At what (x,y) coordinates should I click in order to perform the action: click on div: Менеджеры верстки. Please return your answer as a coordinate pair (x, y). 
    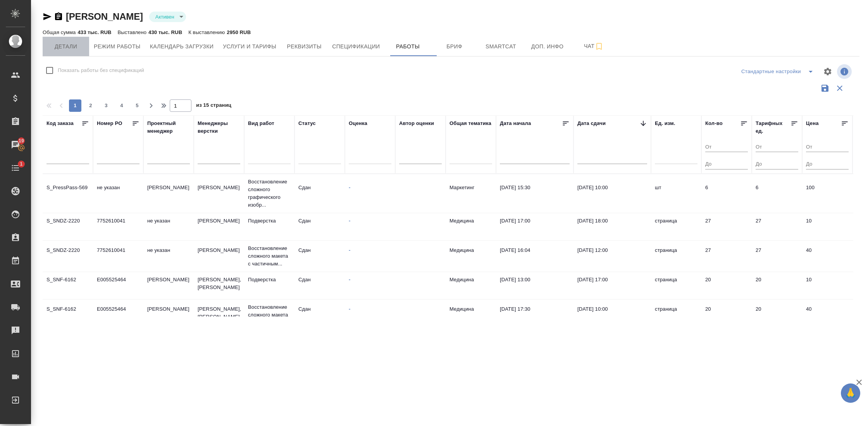
    Looking at the image, I should click on (219, 127).